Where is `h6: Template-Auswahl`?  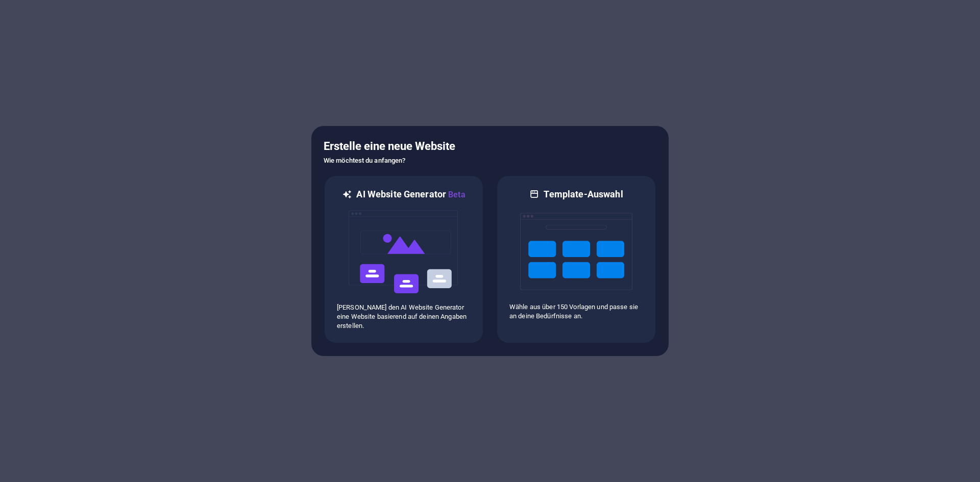
h6: Template-Auswahl is located at coordinates (582, 194).